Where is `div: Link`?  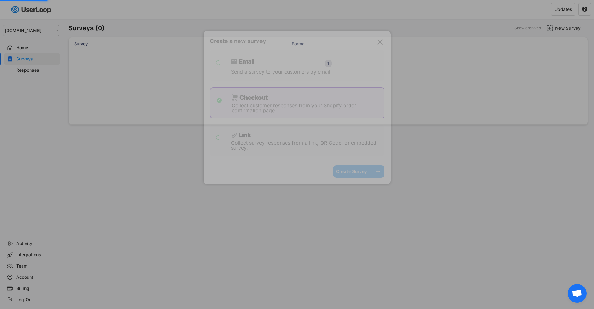
div: Link is located at coordinates (245, 135).